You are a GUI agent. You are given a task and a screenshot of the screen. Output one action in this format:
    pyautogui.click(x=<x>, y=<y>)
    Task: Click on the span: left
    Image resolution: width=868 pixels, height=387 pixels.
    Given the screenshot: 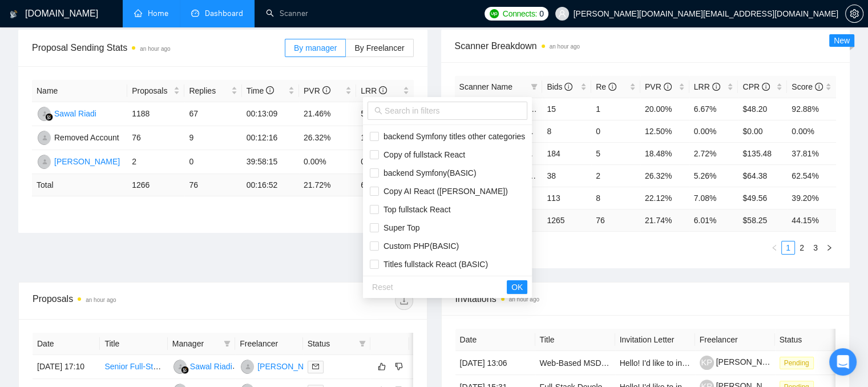 What is the action you would take?
    pyautogui.click(x=775, y=248)
    